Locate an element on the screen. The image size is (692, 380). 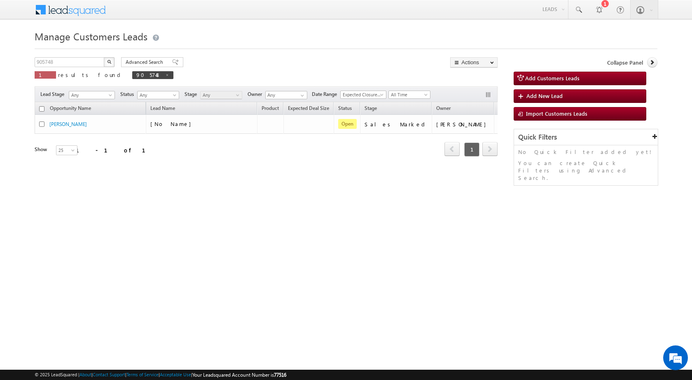
span: Add New Lead is located at coordinates (545, 96).